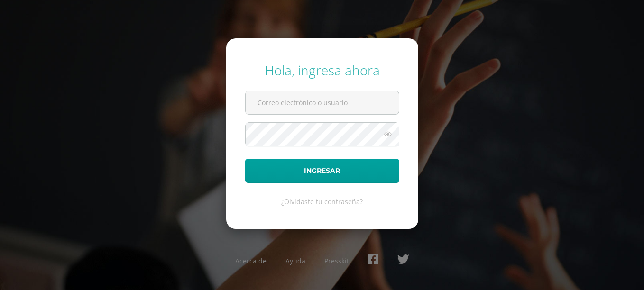 The image size is (644, 290). Describe the element at coordinates (337, 261) in the screenshot. I see `a: Presskit` at that location.